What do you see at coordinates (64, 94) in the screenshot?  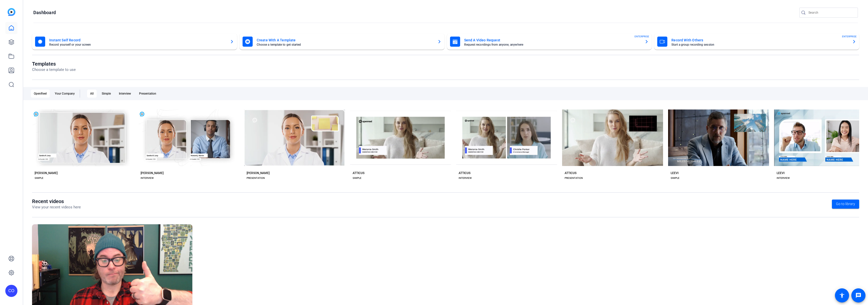 I see `div: Your Company` at bounding box center [64, 94].